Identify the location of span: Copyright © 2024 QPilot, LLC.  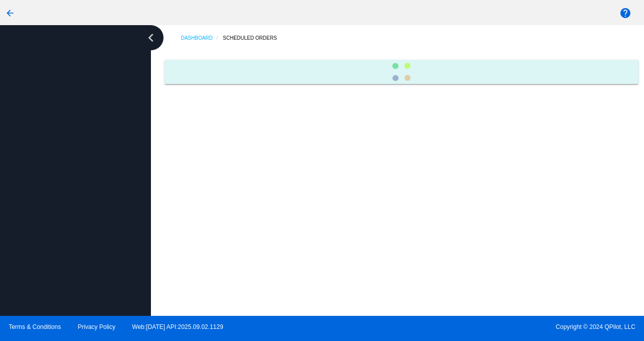
(483, 327).